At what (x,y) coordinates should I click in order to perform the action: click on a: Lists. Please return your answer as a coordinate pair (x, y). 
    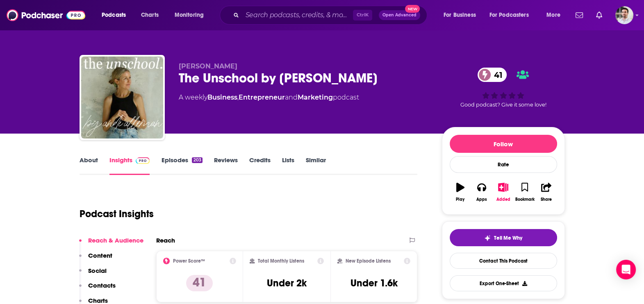
    Looking at the image, I should click on (288, 166).